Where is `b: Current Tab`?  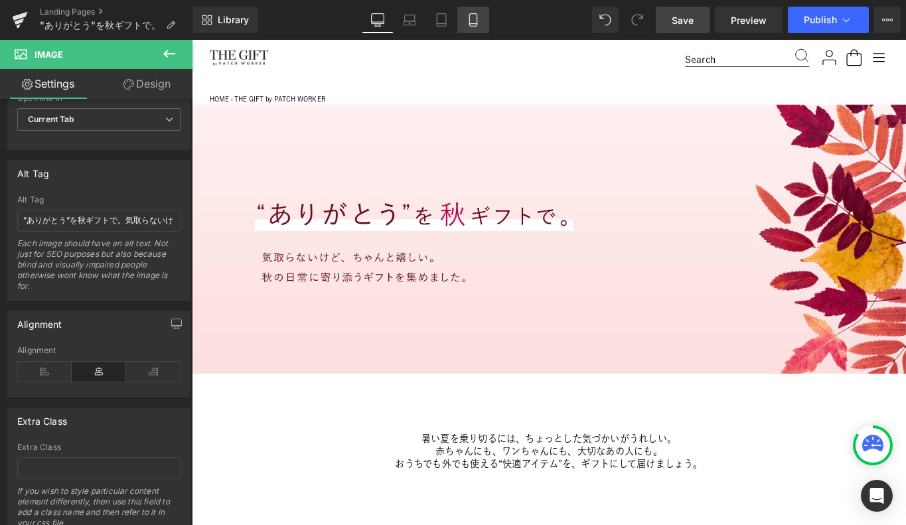 b: Current Tab is located at coordinates (51, 119).